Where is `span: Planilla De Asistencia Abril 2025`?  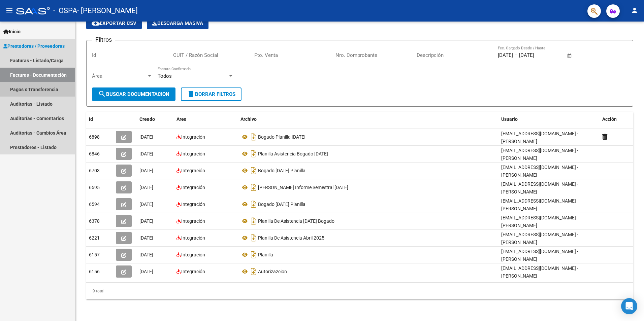
span: Planilla De Asistencia Abril 2025 is located at coordinates (291, 238).